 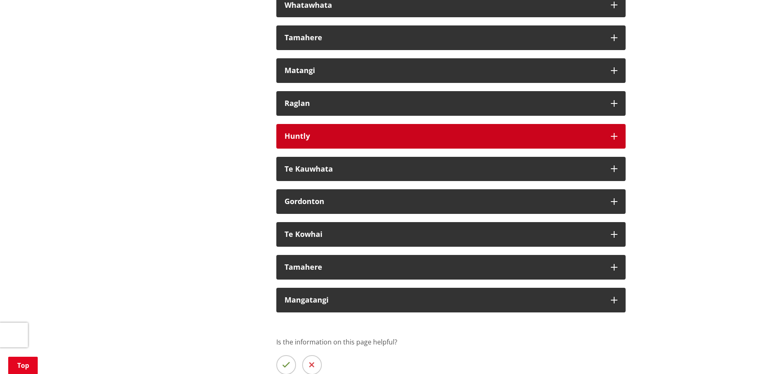 What do you see at coordinates (444, 103) in the screenshot?
I see `div: Raglan` at bounding box center [444, 103].